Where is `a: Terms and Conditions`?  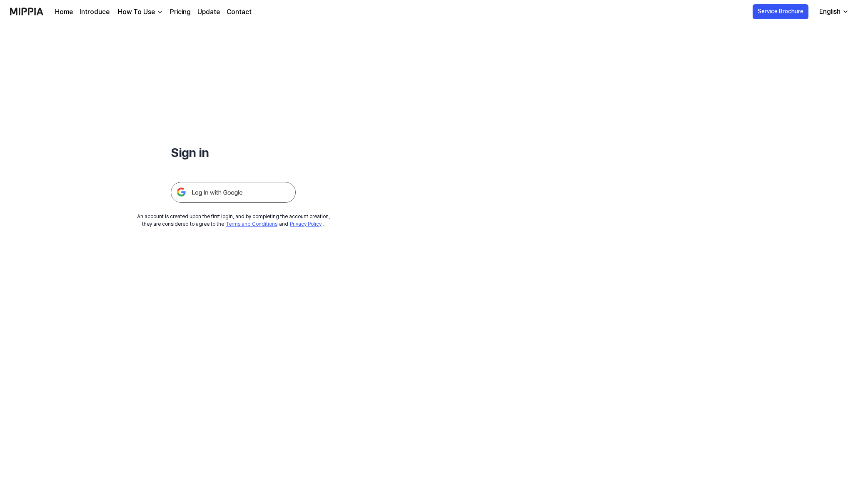 a: Terms and Conditions is located at coordinates (252, 224).